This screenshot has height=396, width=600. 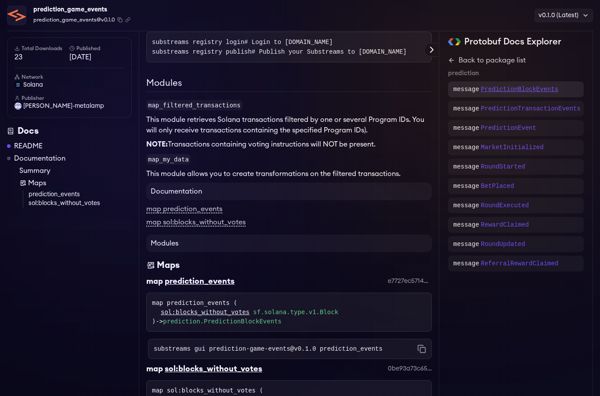 I want to click on code: map_filtered_transactions, so click(x=194, y=105).